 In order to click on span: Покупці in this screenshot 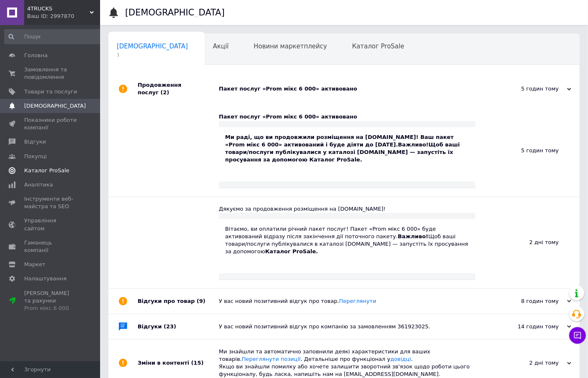, I will do `click(36, 156)`.